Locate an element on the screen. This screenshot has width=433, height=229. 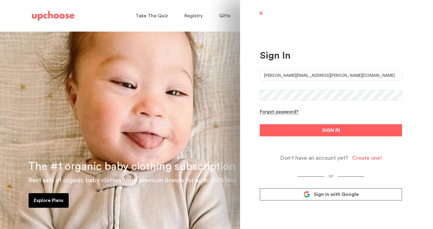
a: Sign in with Google is located at coordinates (331, 194).